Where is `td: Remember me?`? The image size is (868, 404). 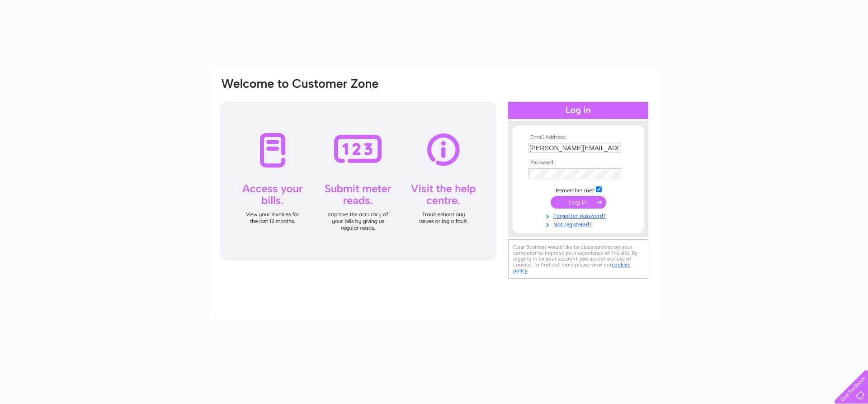
td: Remember me? is located at coordinates (579, 189).